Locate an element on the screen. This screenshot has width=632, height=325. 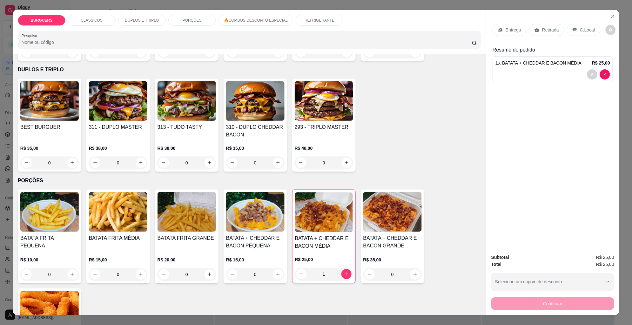
p: CLÁSSICOS is located at coordinates (91, 20).